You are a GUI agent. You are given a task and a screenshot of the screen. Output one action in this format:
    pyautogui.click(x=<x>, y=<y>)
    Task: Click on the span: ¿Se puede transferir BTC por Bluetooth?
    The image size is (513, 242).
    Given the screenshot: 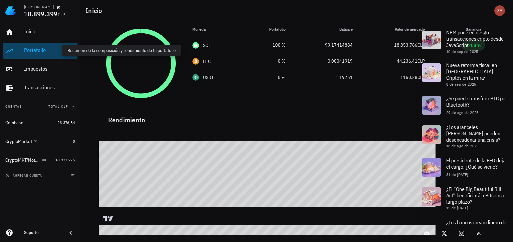 What is the action you would take?
    pyautogui.click(x=477, y=102)
    